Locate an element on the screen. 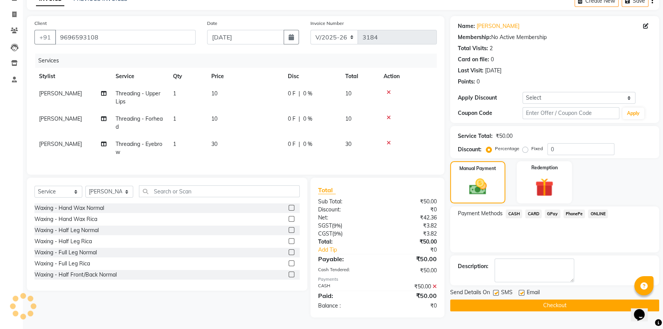 The width and height of the screenshot is (663, 329). div: ₹3.82 is located at coordinates (410, 233).